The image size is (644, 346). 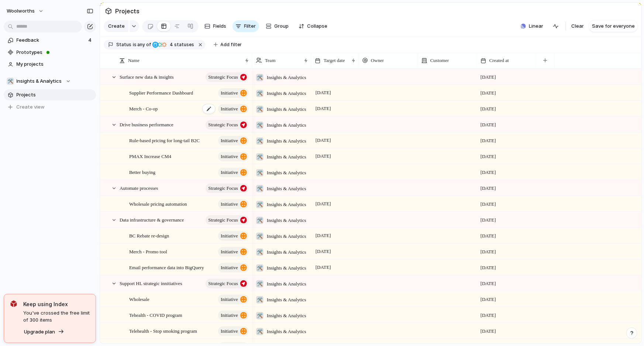 I want to click on span: Prototypes, so click(x=55, y=52).